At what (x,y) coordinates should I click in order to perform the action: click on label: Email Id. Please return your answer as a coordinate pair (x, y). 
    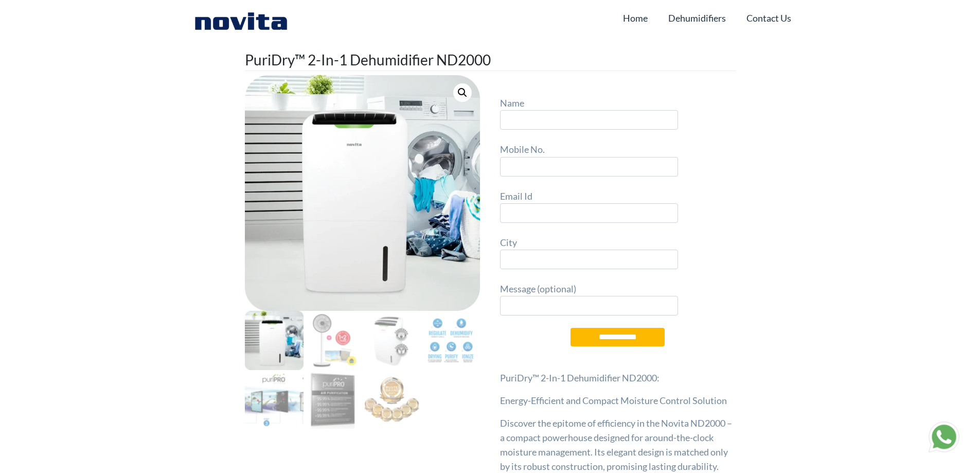
    Looking at the image, I should click on (589, 206).